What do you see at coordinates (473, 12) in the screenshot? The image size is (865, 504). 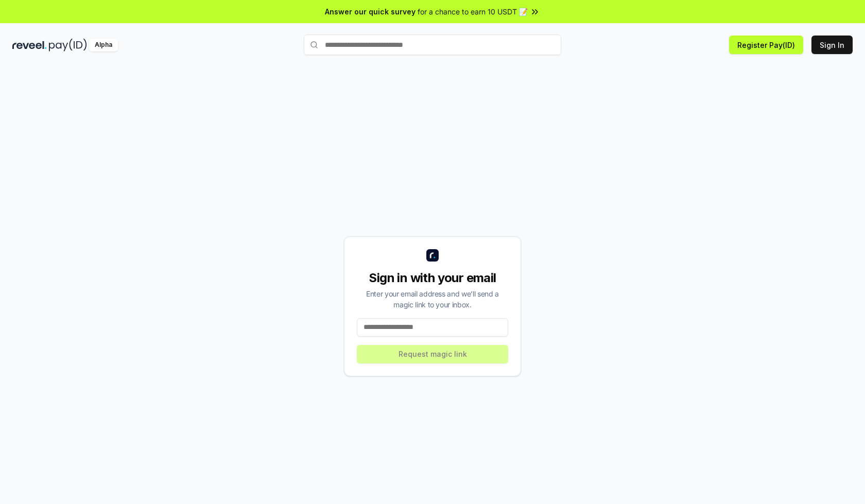 I see `span: for a chance to earn 10 USDT 📝` at bounding box center [473, 12].